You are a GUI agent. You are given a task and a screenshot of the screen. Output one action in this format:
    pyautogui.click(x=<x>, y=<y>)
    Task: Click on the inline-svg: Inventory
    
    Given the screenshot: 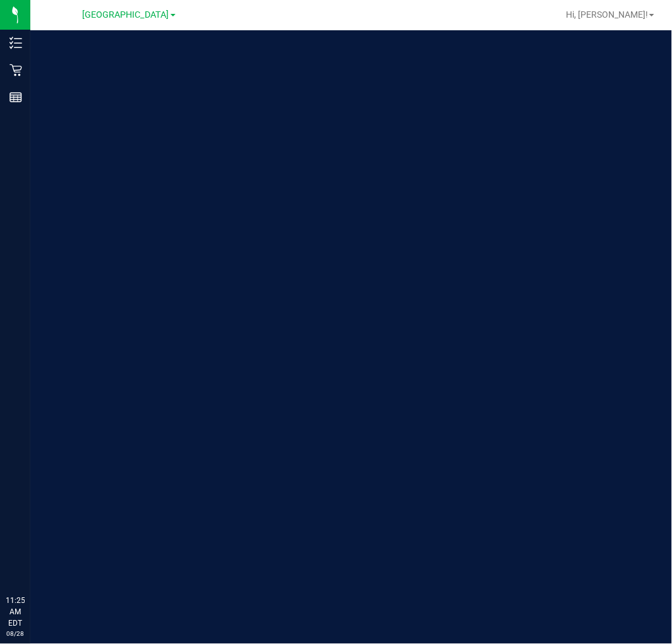 What is the action you would take?
    pyautogui.click(x=16, y=43)
    